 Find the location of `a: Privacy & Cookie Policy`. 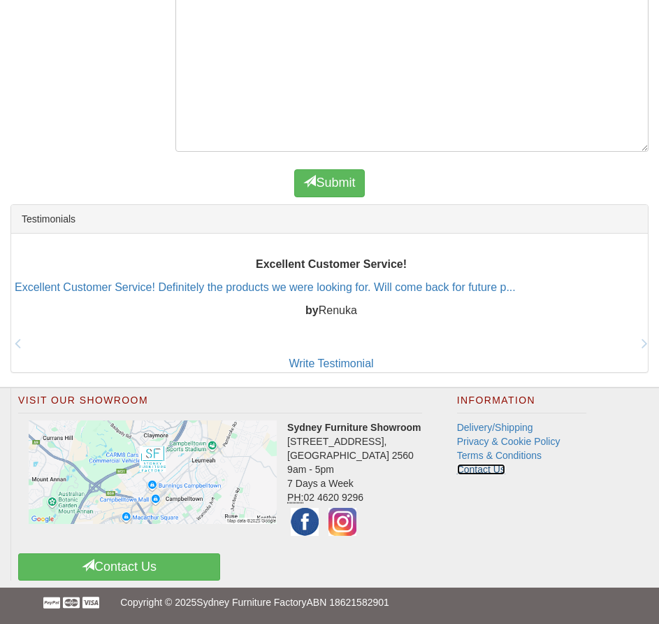

a: Privacy & Cookie Policy is located at coordinates (509, 441).